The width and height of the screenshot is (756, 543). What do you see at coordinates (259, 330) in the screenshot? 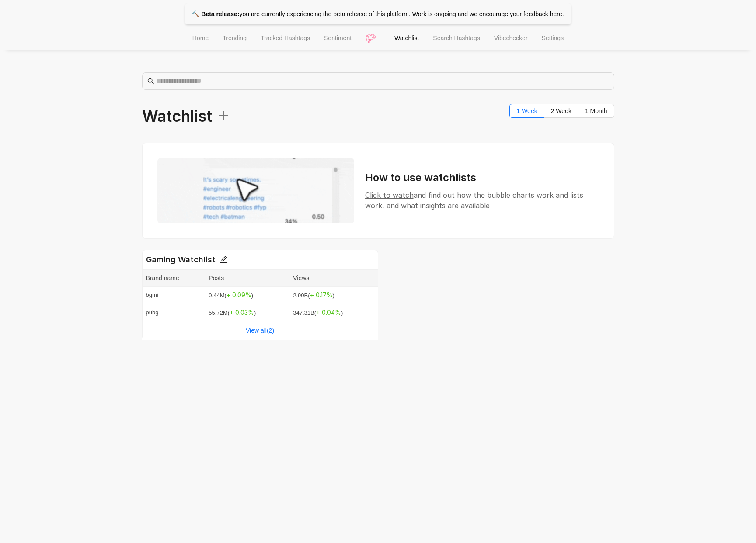
I see `a: View all(2)` at bounding box center [259, 330].